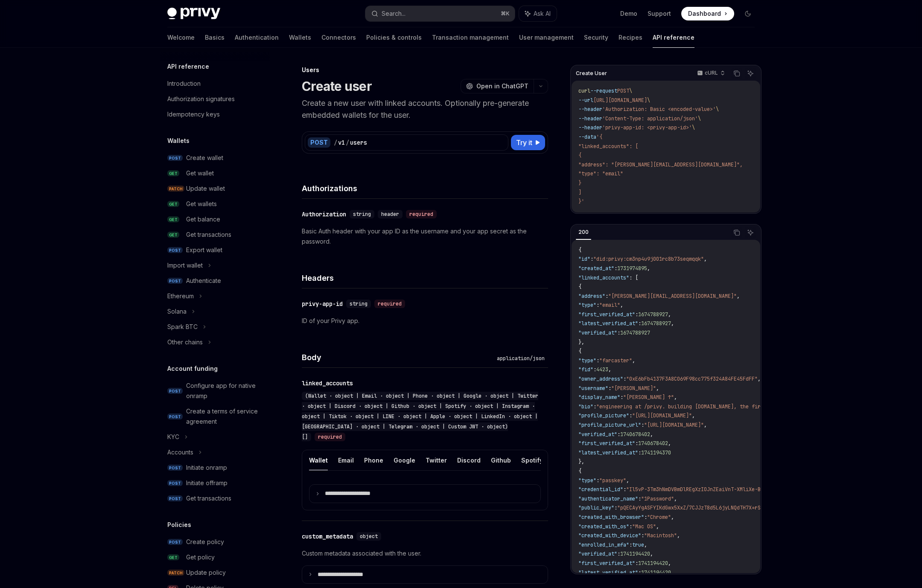 The width and height of the screenshot is (922, 588). I want to click on div: linked_accounts, so click(327, 383).